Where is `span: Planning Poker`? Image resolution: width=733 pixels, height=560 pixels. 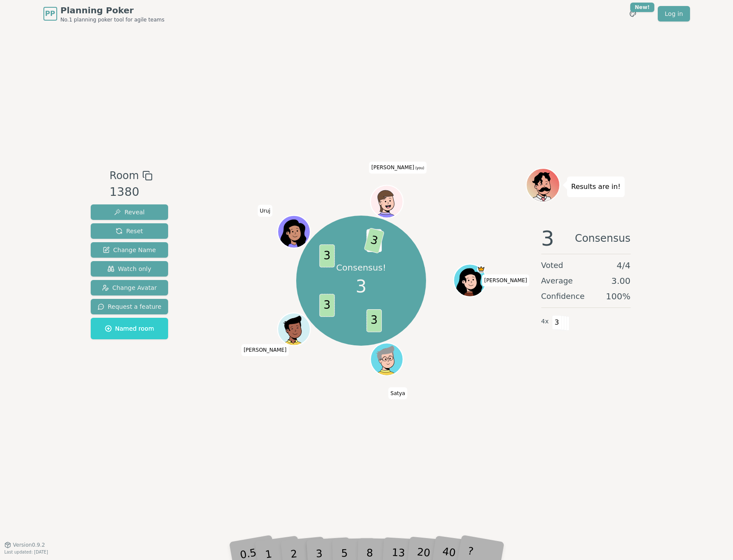 span: Planning Poker is located at coordinates (113, 10).